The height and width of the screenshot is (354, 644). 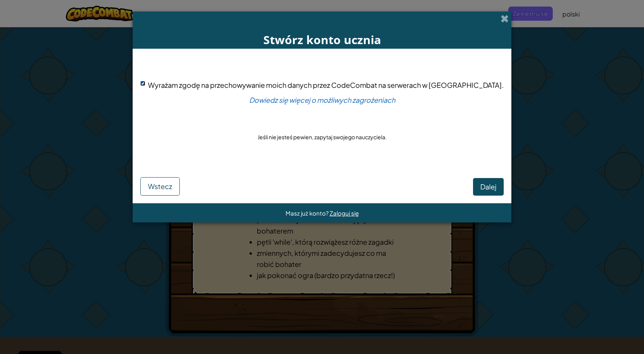 I want to click on span: Wstecz, so click(x=160, y=186).